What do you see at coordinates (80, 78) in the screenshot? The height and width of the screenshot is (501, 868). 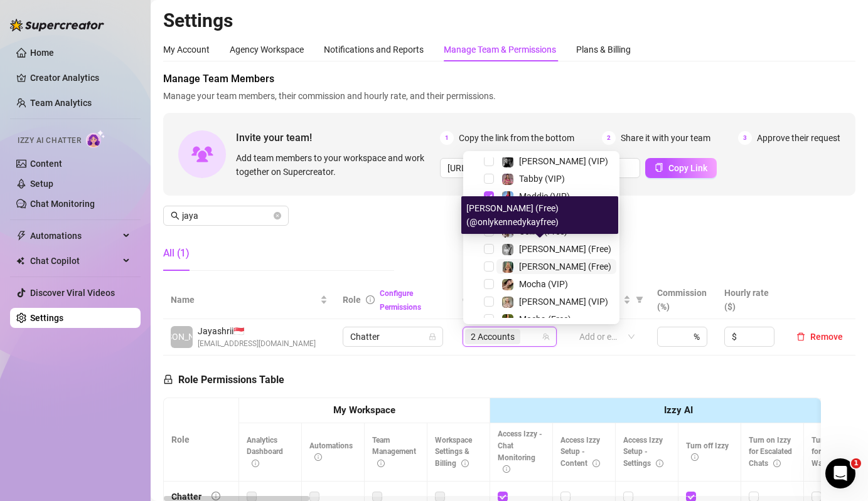 I see `a: Creator Analytics` at bounding box center [80, 78].